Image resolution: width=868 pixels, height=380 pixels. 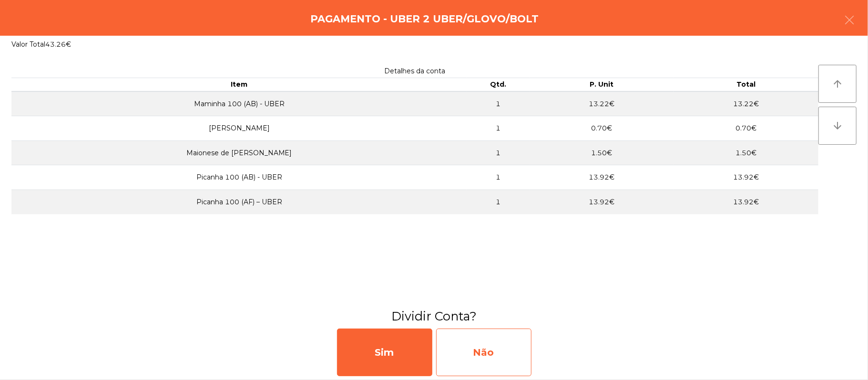 I want to click on button: arrow_downward, so click(x=837, y=126).